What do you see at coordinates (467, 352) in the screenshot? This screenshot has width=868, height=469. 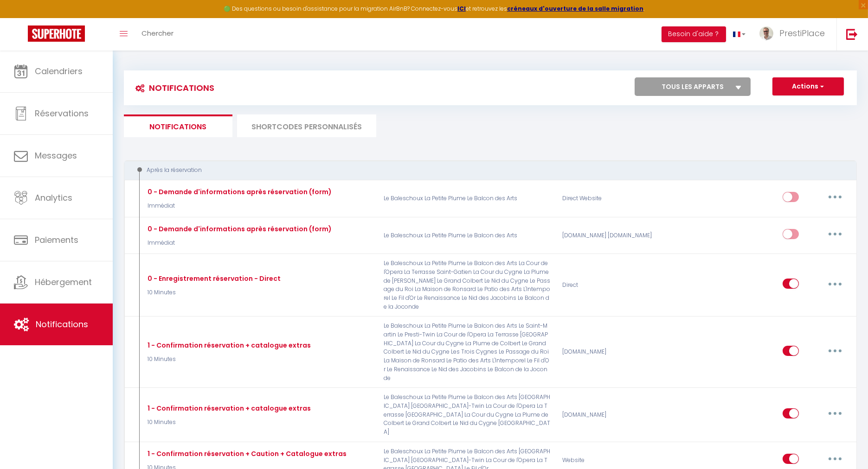 I see `p: Le Baleschoux La Petite Plume Le Balcon des Arts Le Saint-Martin Le Presti-Twin La Cour de l'Oper...` at bounding box center [467, 352].